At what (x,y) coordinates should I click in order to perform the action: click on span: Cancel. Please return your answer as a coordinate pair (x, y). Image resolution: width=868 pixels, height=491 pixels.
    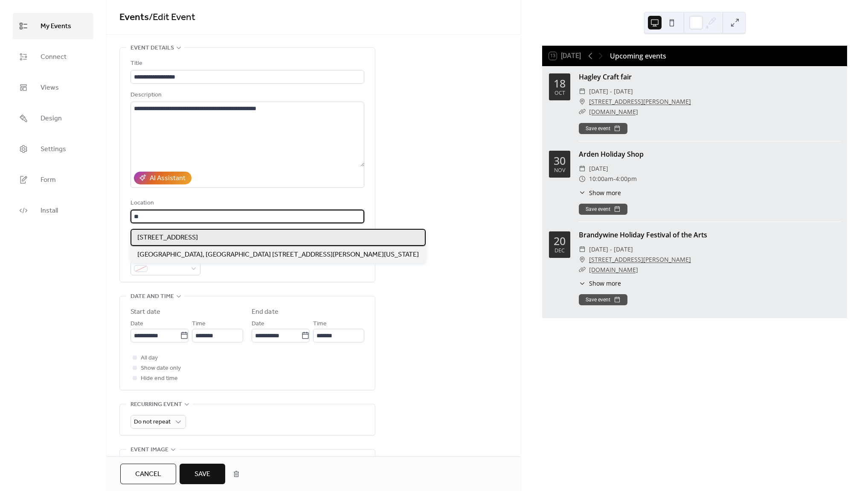
    Looking at the image, I should click on (148, 474).